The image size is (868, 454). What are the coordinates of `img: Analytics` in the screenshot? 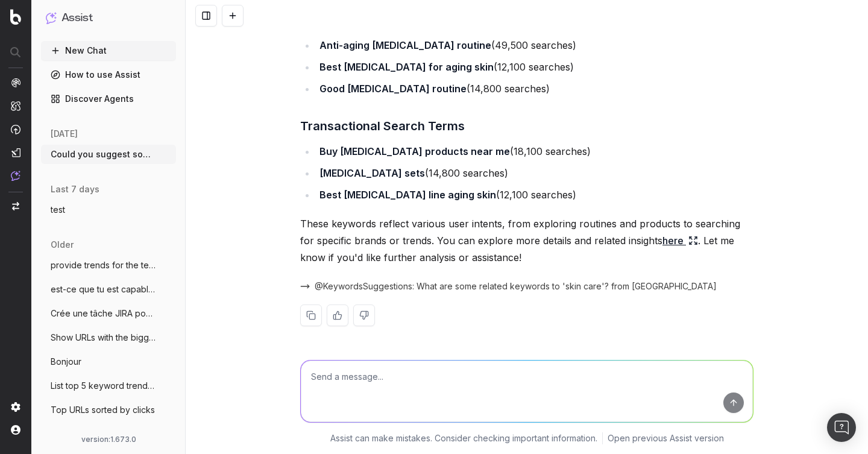 It's located at (15, 82).